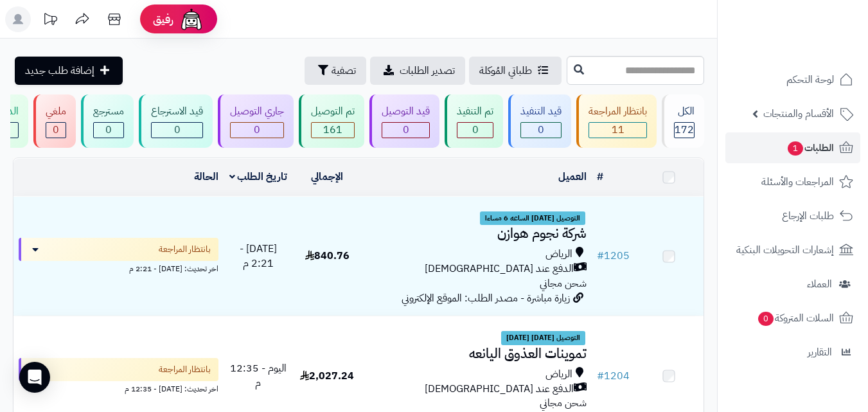 This screenshot has width=868, height=412. I want to click on div: 161, so click(333, 130).